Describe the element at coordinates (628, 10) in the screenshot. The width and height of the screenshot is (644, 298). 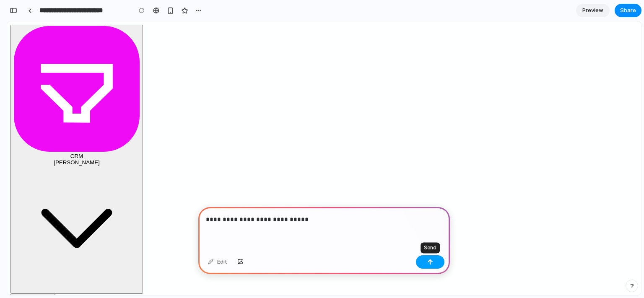
I see `button: Share` at that location.